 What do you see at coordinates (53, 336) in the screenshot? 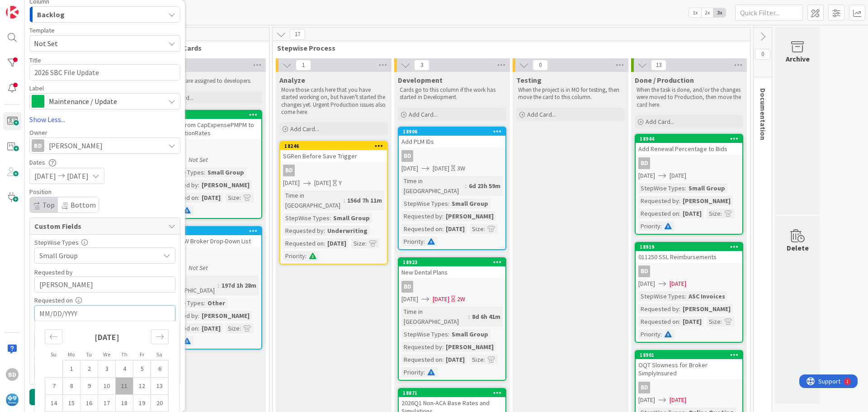
I see `div: Move backward to switch to the previous month.` at bounding box center [53, 336].